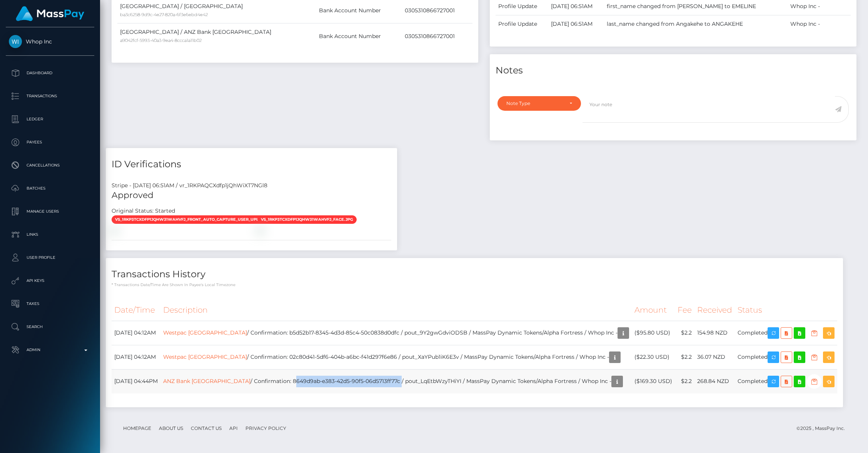 This screenshot has height=453, width=868. I want to click on a: Cancellations, so click(50, 166).